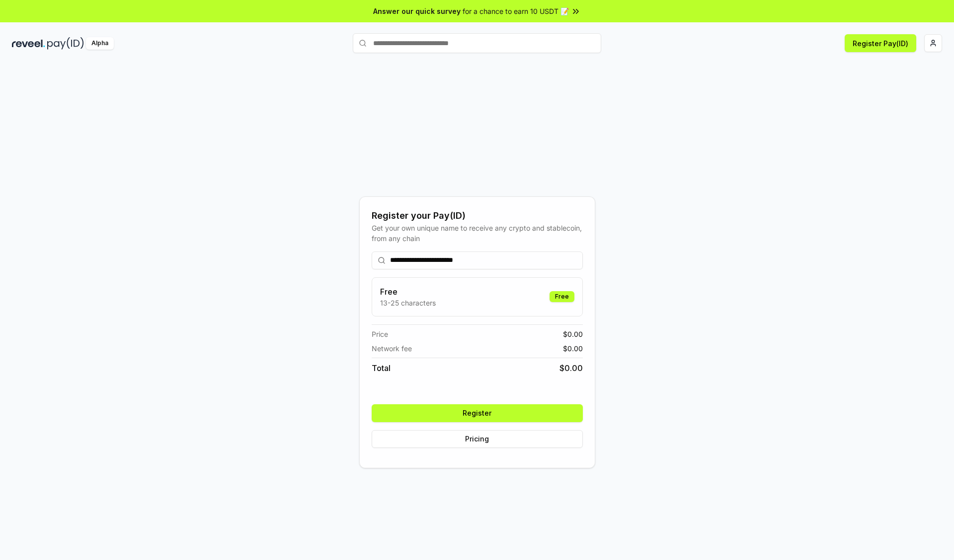  I want to click on div: Register your Pay(ID), so click(477, 215).